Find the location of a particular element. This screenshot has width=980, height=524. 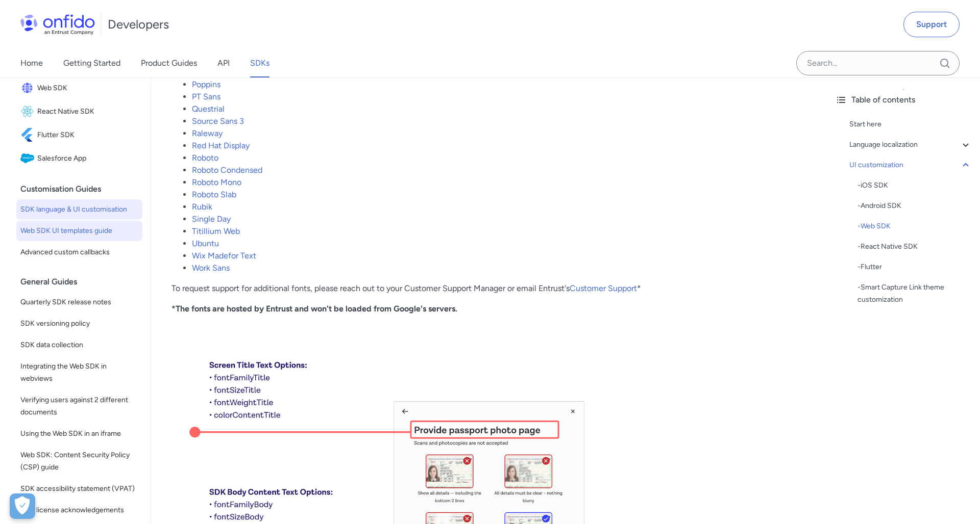

a: Questrial is located at coordinates (208, 109).